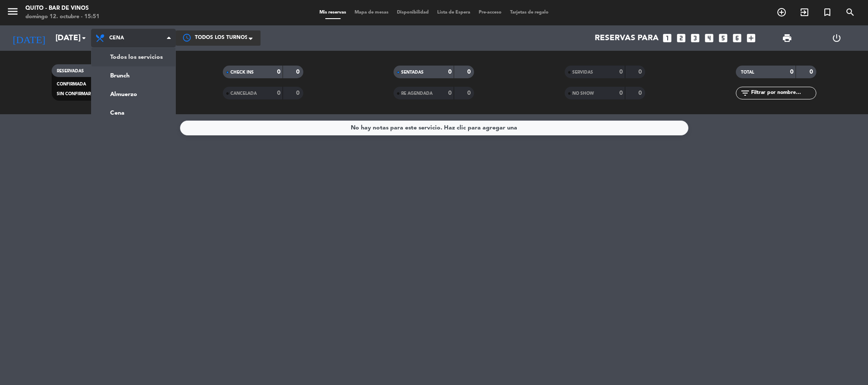 This screenshot has height=385, width=868. What do you see at coordinates (782, 13) in the screenshot?
I see `i: add_circle_outline` at bounding box center [782, 13].